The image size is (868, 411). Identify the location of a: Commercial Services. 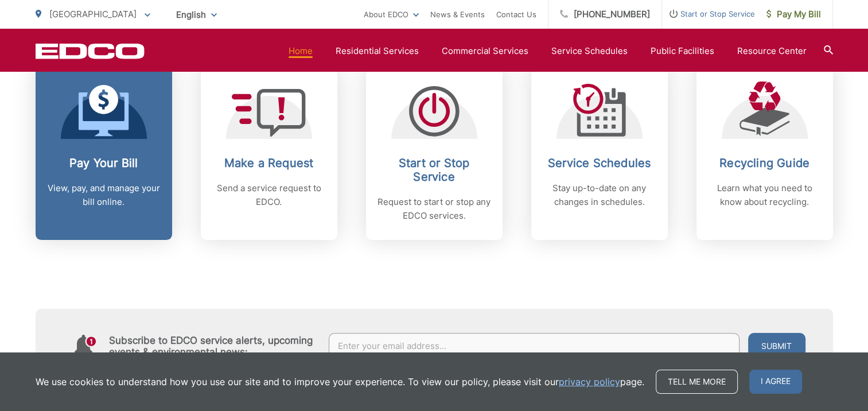
(485, 51).